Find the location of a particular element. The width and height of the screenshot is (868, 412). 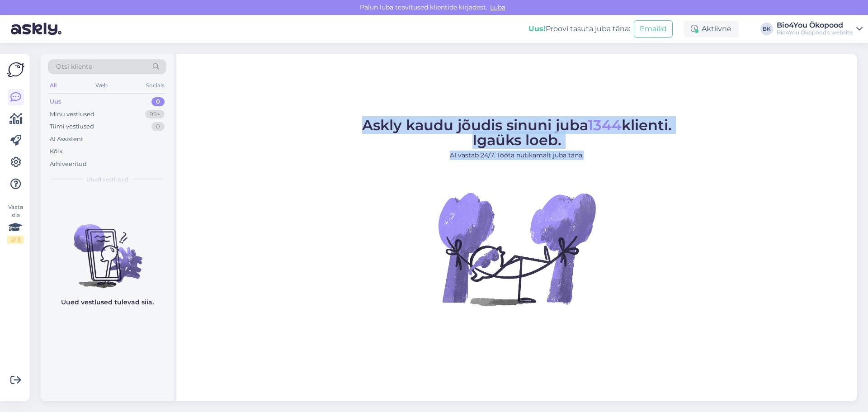

div: Minu vestlused is located at coordinates (72, 114).